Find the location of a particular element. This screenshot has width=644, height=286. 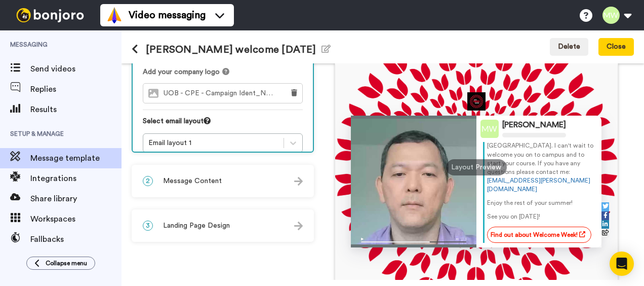

div: 2Message Content is located at coordinates (223, 181).